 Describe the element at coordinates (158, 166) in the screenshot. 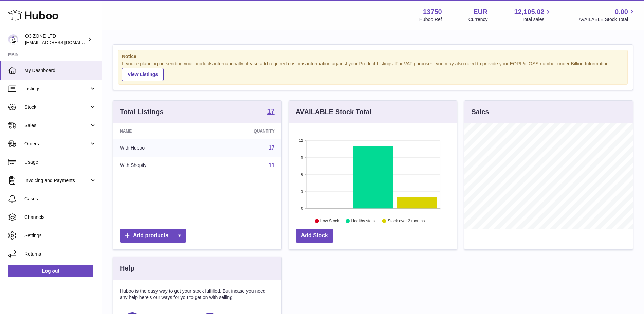

I see `td: With Shopify` at that location.